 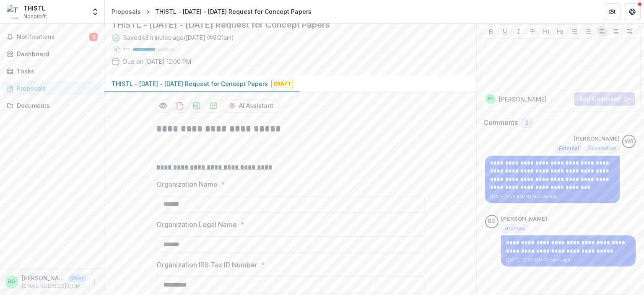 What do you see at coordinates (35, 8) in the screenshot?
I see `div: THISTL` at bounding box center [35, 8].